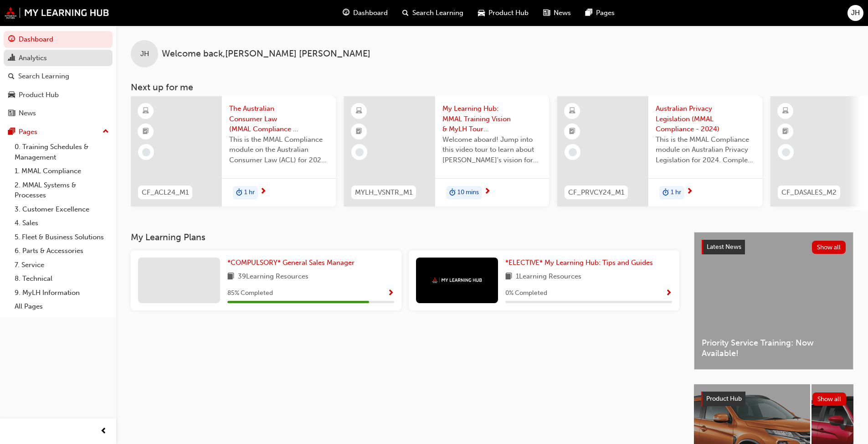  What do you see at coordinates (28, 132) in the screenshot?
I see `div: Pages` at bounding box center [28, 132].